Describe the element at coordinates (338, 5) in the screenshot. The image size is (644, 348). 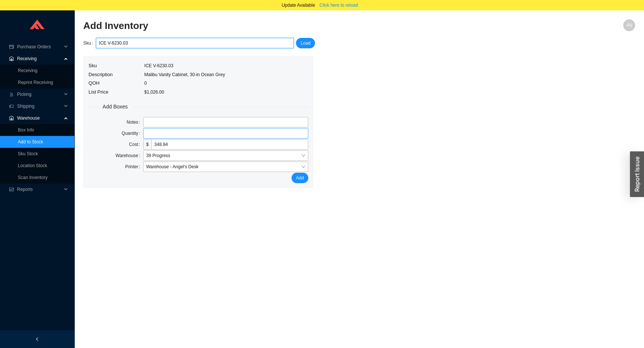
I see `span: Click here to reload` at that location.